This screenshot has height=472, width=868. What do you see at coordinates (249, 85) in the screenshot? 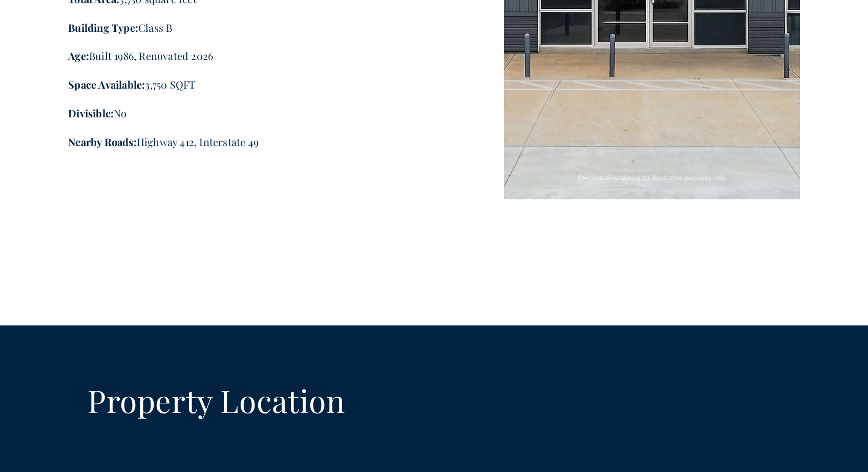
I see `h4: 3,750 SQFT` at bounding box center [249, 85].